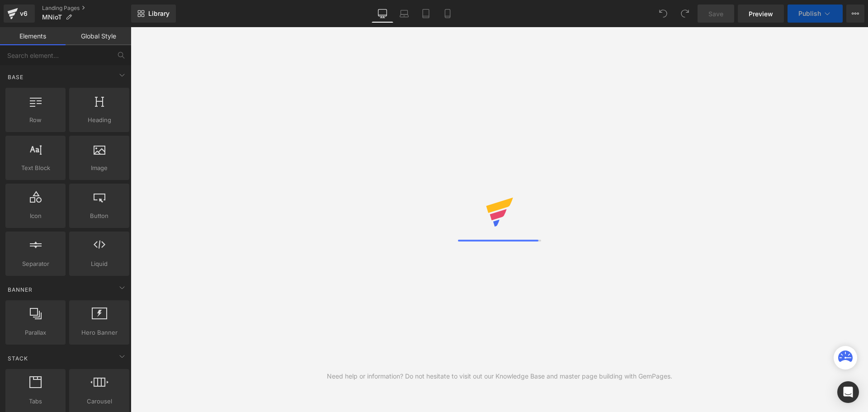 The image size is (868, 412). Describe the element at coordinates (685, 14) in the screenshot. I see `button: Redo` at that location.